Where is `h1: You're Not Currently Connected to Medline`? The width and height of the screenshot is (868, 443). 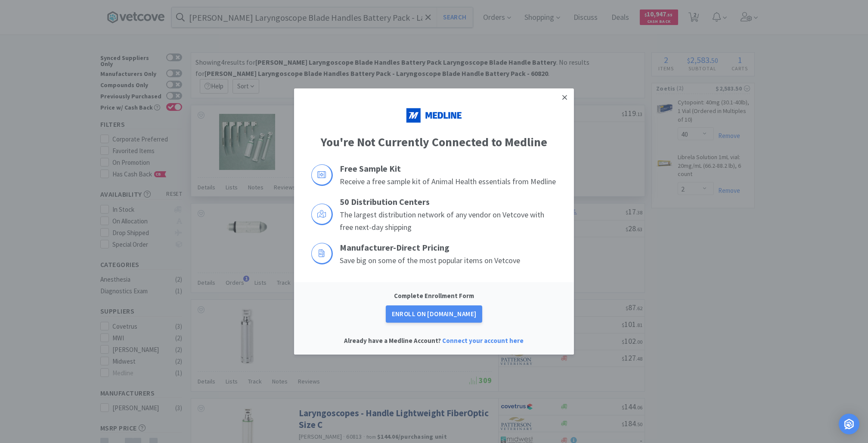 h1: You're Not Currently Connected to Medline is located at coordinates (434, 141).